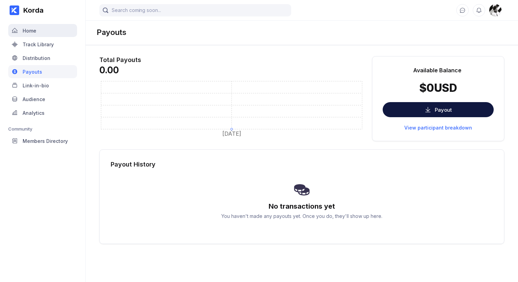 The width and height of the screenshot is (518, 282). What do you see at coordinates (34, 99) in the screenshot?
I see `div: Audience` at bounding box center [34, 99].